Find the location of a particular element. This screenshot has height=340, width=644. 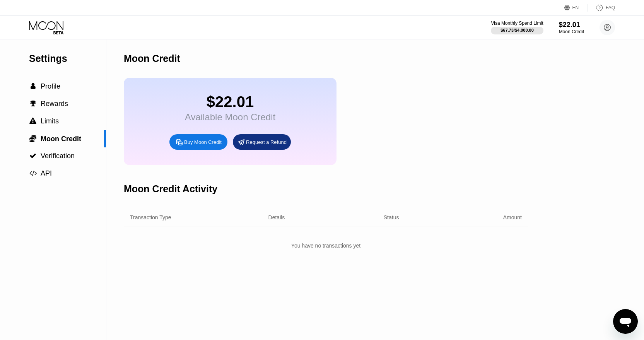

span: Rewards is located at coordinates (54, 104).